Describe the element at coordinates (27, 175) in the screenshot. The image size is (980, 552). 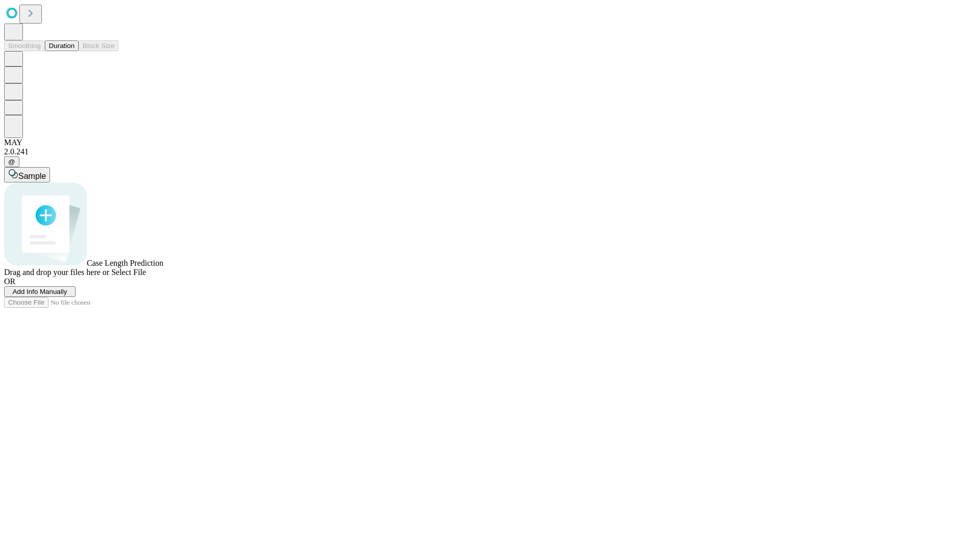
I see `button: Sample` at that location.